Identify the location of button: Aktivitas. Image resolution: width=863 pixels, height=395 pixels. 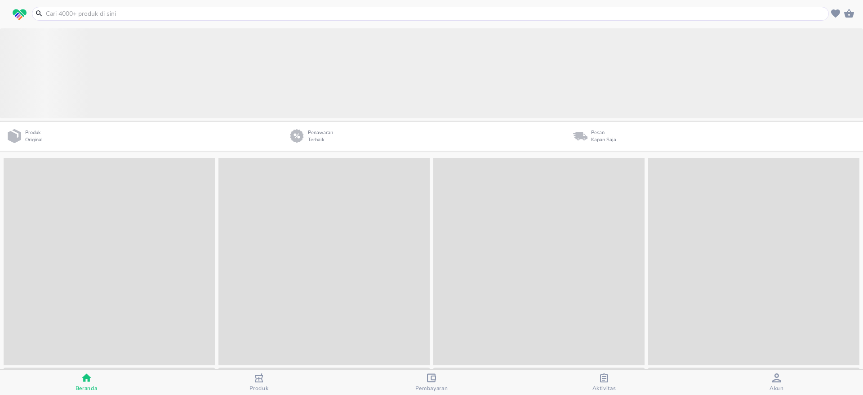
(604, 382).